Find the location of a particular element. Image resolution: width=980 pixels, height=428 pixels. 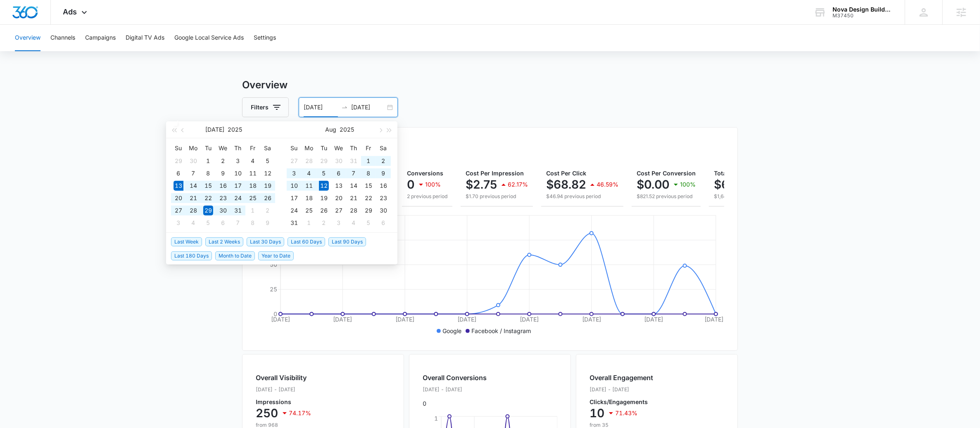

td: 2025-08-23 is located at coordinates (383, 199).